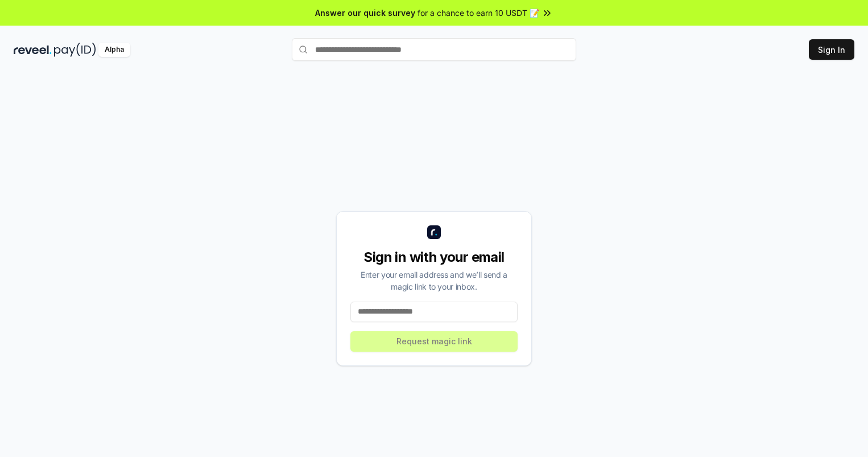 The width and height of the screenshot is (868, 457). Describe the element at coordinates (831, 50) in the screenshot. I see `button: Sign In` at that location.